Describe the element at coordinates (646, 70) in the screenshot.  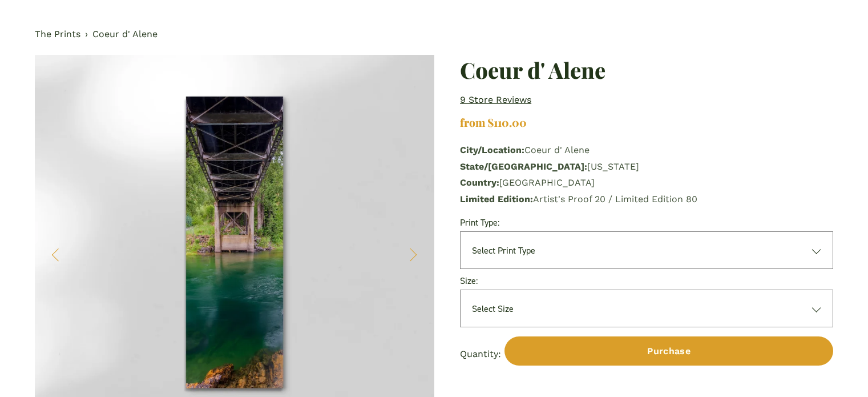
I see `h1: Coeur d' Alene` at that location.